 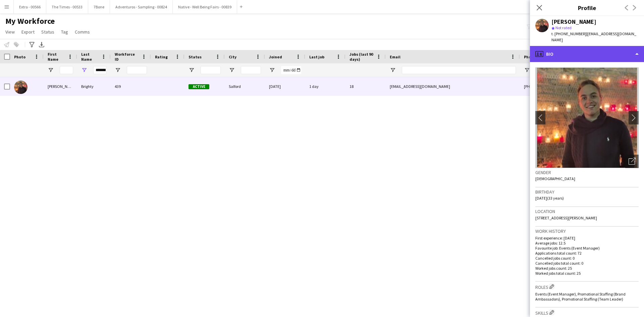 I want to click on h3: Gender, so click(x=587, y=172).